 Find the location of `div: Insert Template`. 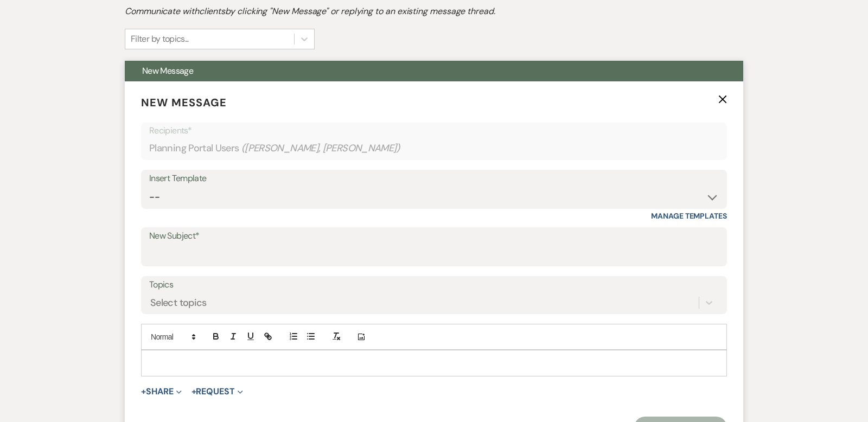

div: Insert Template is located at coordinates (434, 179).